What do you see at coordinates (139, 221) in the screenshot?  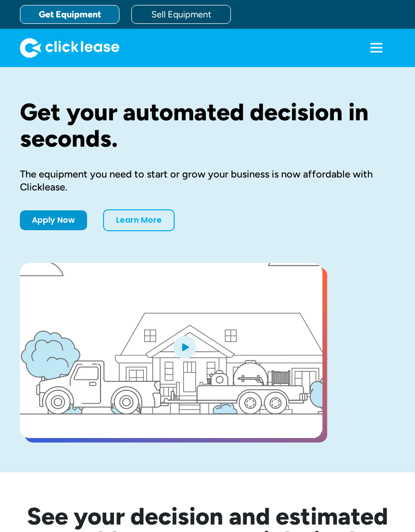 I see `a: Learn More` at bounding box center [139, 221].